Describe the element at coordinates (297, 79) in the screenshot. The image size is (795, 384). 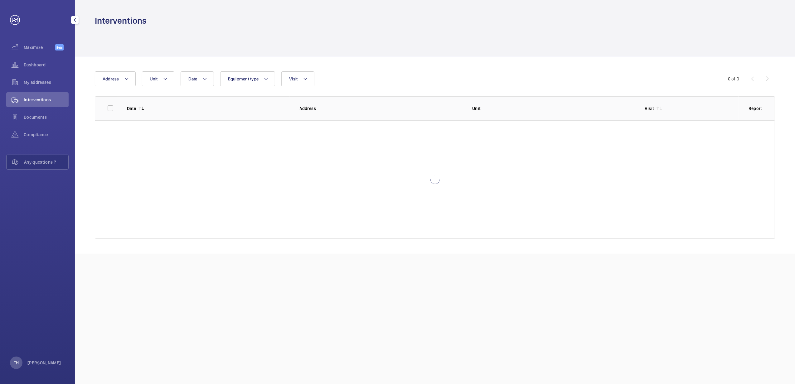
I see `button: Visit` at that location.